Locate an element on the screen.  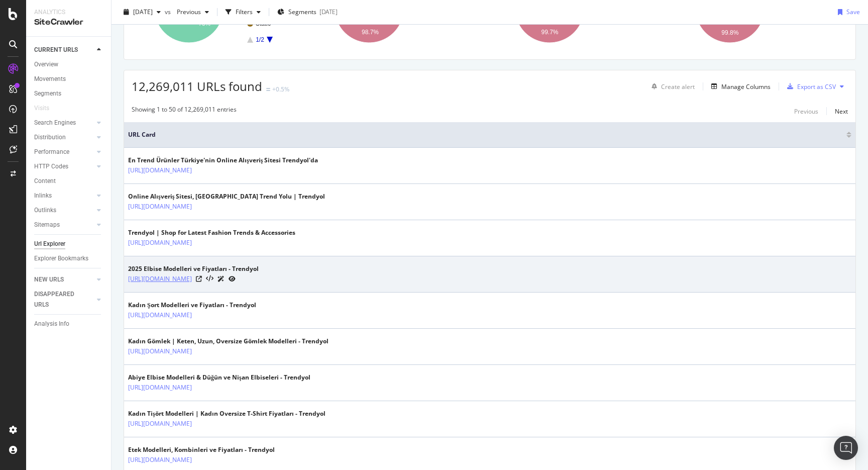
div: SiteCrawler is located at coordinates (68, 22).